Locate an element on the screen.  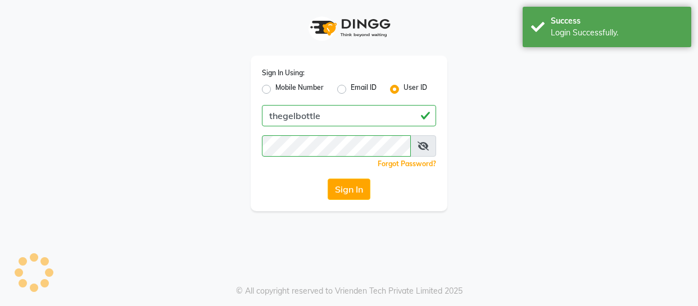
a: Forgot Password? is located at coordinates (407, 164).